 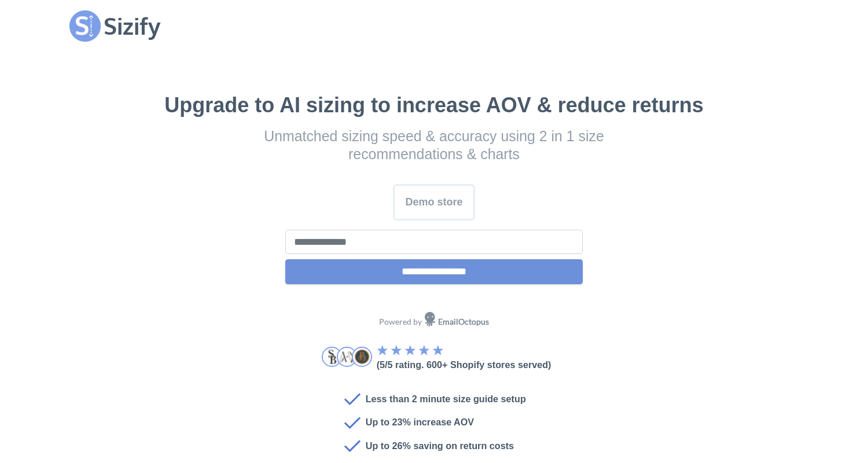 I want to click on h3: Less than 2 minute size guide setup, so click(x=445, y=400).